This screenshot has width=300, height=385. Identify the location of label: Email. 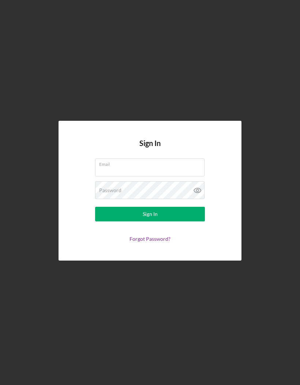
(152, 163).